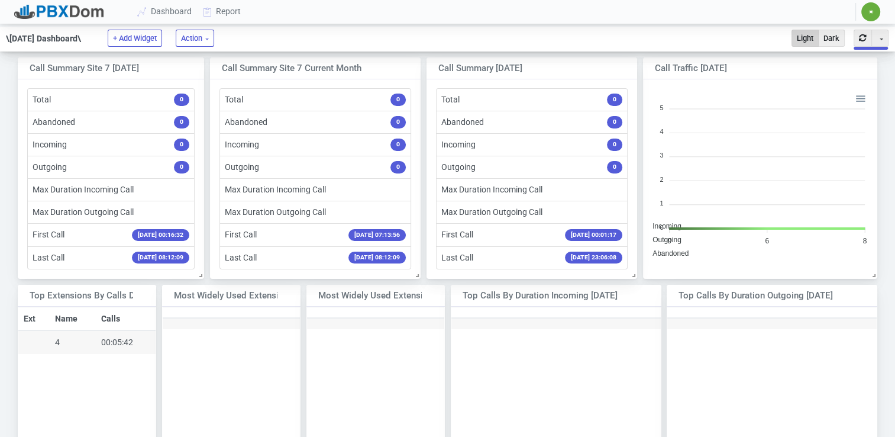 The height and width of the screenshot is (437, 895). What do you see at coordinates (34, 318) in the screenshot?
I see `th: Ext` at bounding box center [34, 318].